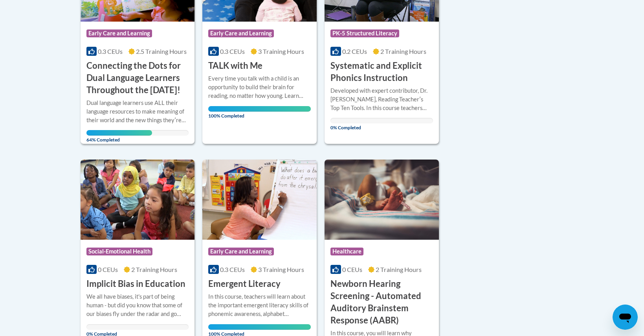  Describe the element at coordinates (137, 112) in the screenshot. I see `div: Dual language learners use ALL their language resources to make meaning of their world and the ne...` at that location.